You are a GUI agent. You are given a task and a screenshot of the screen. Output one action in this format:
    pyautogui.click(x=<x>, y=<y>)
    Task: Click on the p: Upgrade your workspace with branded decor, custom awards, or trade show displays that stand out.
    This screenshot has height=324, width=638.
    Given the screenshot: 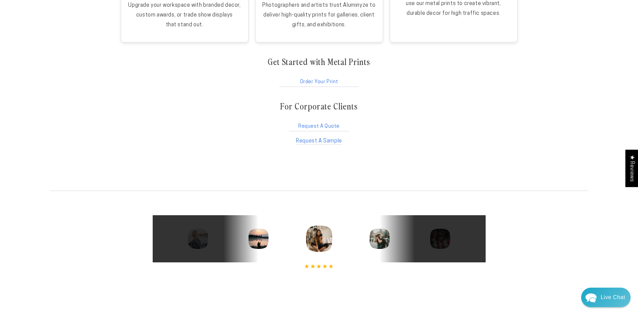 What is the action you would take?
    pyautogui.click(x=185, y=15)
    